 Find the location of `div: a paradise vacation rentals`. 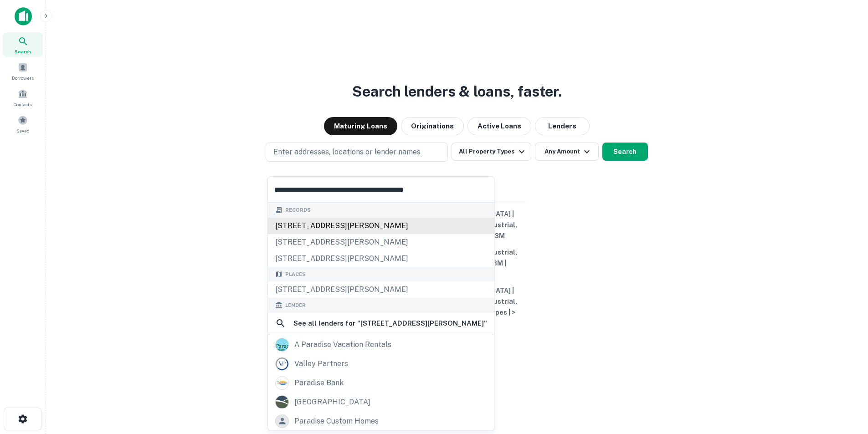

div: a paradise vacation rentals is located at coordinates (343, 344).